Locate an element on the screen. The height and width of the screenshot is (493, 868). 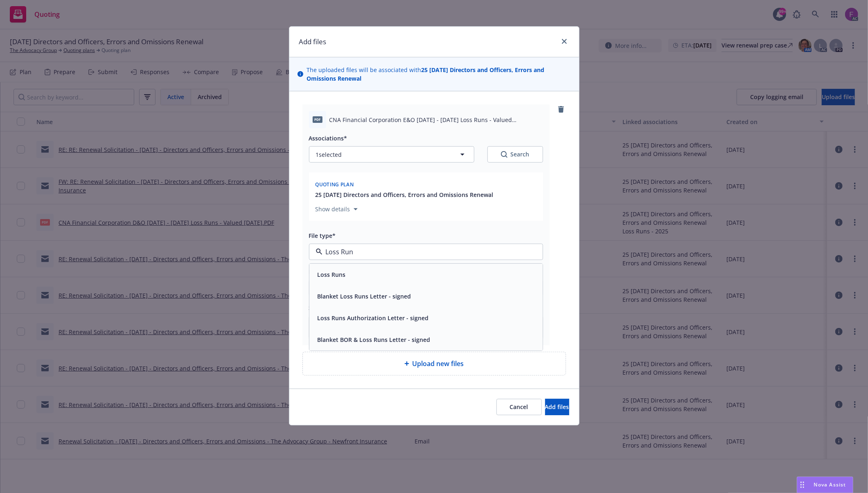
h1: Add files is located at coordinates (313, 41).